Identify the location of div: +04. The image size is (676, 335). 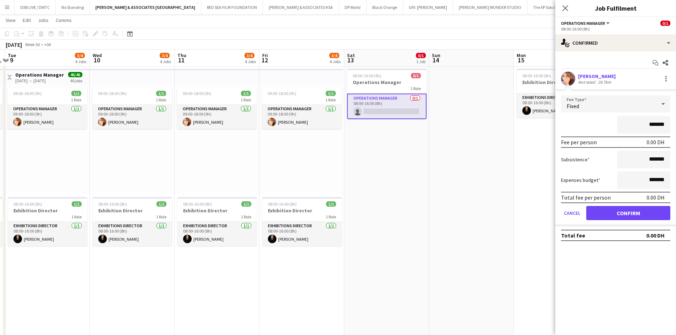
(47, 44).